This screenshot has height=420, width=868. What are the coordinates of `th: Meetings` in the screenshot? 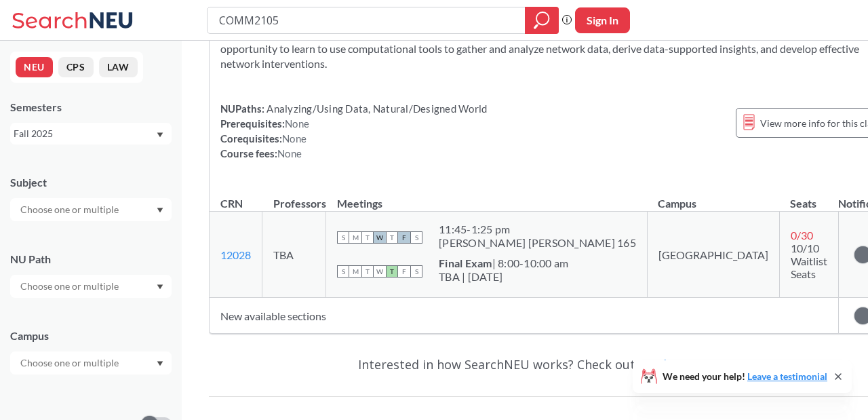 It's located at (487, 196).